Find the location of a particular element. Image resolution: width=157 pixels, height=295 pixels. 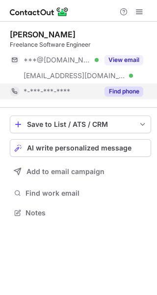

button: Add to email campaign is located at coordinates (81, 172).